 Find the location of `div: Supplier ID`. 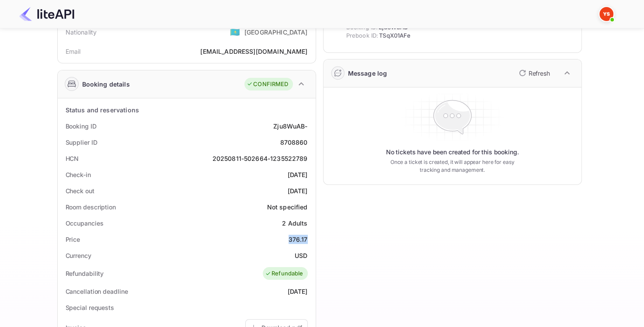

div: Supplier ID is located at coordinates (81, 142).